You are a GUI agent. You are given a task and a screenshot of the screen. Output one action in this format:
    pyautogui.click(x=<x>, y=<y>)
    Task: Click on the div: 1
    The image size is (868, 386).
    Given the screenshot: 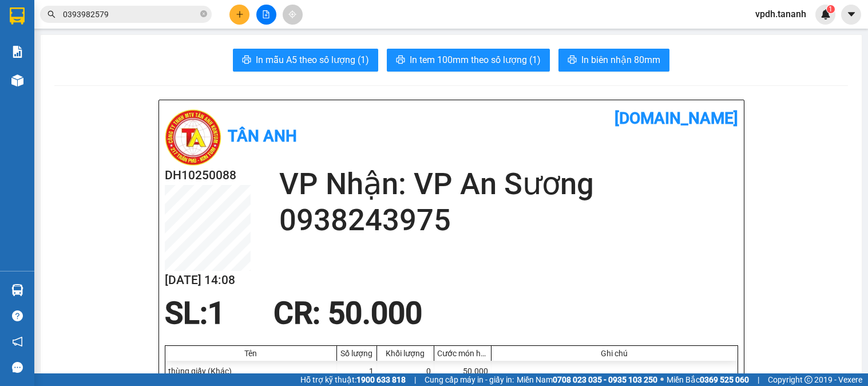 What is the action you would take?
    pyautogui.click(x=357, y=371)
    